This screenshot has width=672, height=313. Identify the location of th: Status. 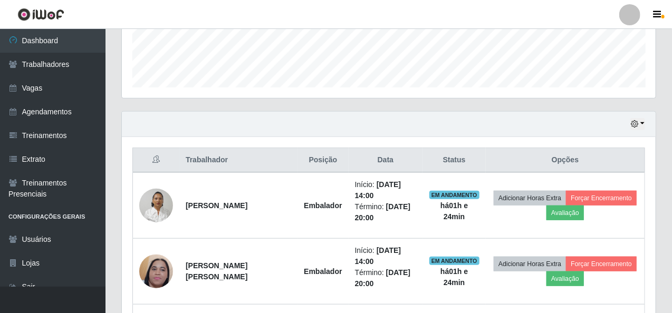
(454, 160).